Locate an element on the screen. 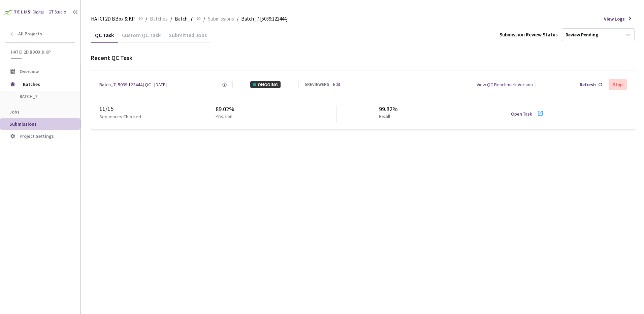 The height and width of the screenshot is (314, 644). div: Review Pending is located at coordinates (581, 35).